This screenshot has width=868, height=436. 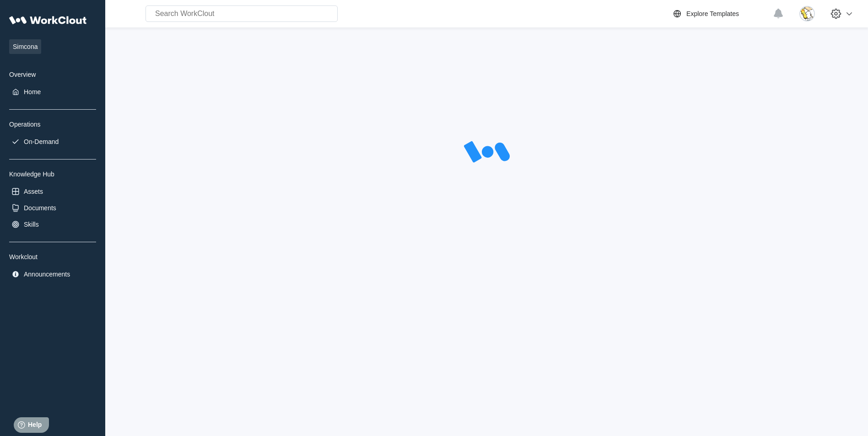 What do you see at coordinates (53, 174) in the screenshot?
I see `div: Knowledge Hub` at bounding box center [53, 174].